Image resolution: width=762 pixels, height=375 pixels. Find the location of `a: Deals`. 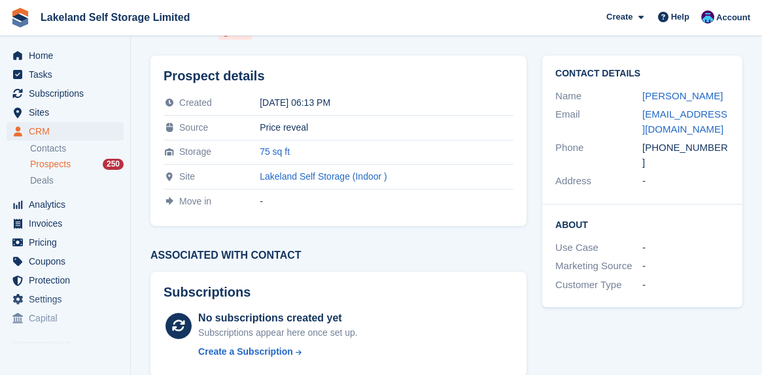

a: Deals is located at coordinates (77, 181).